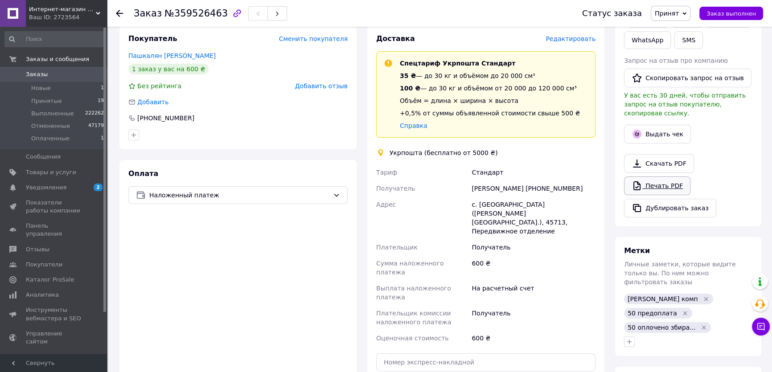 Image resolution: width=772 pixels, height=372 pixels. What do you see at coordinates (490, 88) in the screenshot?
I see `div: — до 30 кг и объёмом от 20 000 до 120 000 см³` at bounding box center [490, 88].